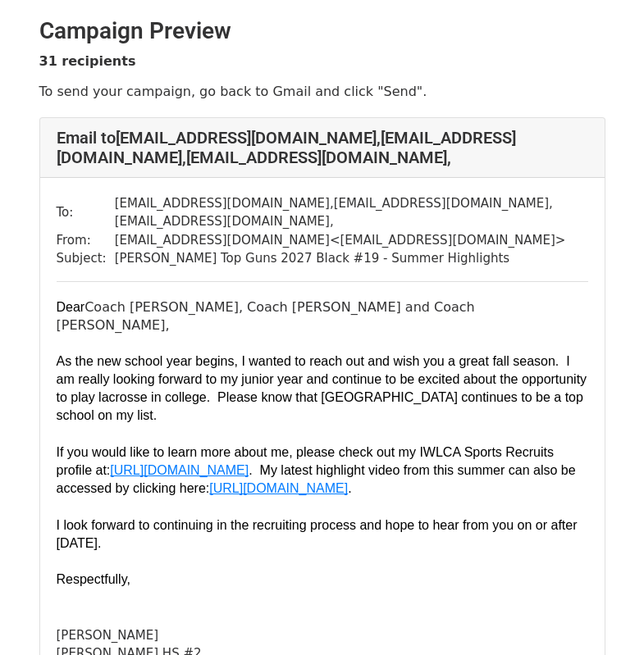  What do you see at coordinates (322, 91) in the screenshot?
I see `p: To send your campaign, go back to Gmail and click "Send".` at bounding box center [322, 91].